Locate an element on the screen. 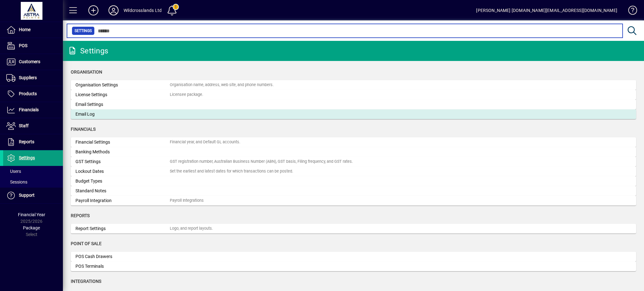  div: Licensee package. is located at coordinates (187, 95).